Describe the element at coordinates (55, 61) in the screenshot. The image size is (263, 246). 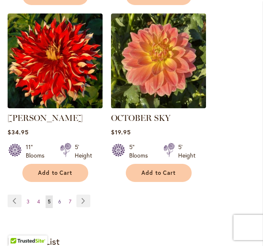
I see `img: Nick Sr` at that location.